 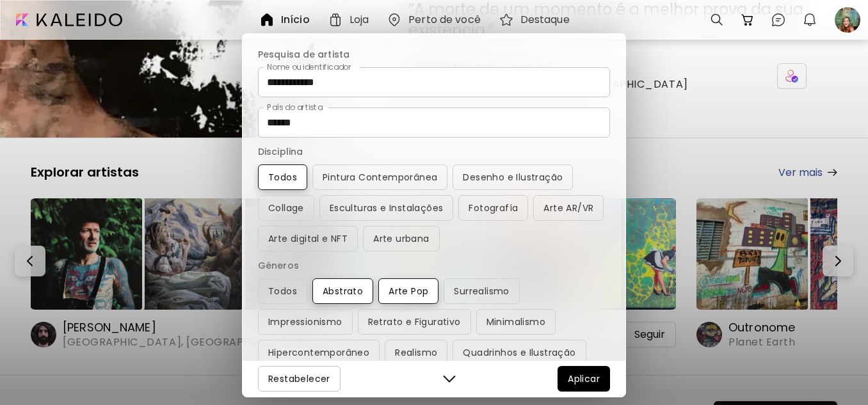 What do you see at coordinates (299, 379) in the screenshot?
I see `span: Restabelecer` at bounding box center [299, 379].